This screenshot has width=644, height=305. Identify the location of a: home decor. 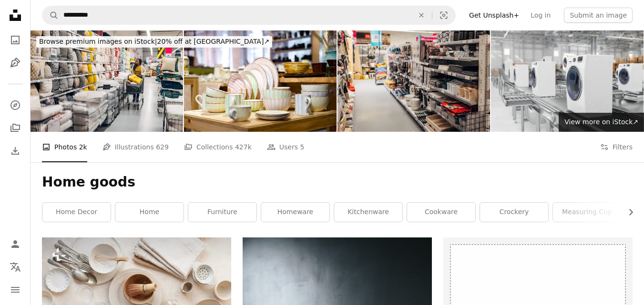
(76, 212).